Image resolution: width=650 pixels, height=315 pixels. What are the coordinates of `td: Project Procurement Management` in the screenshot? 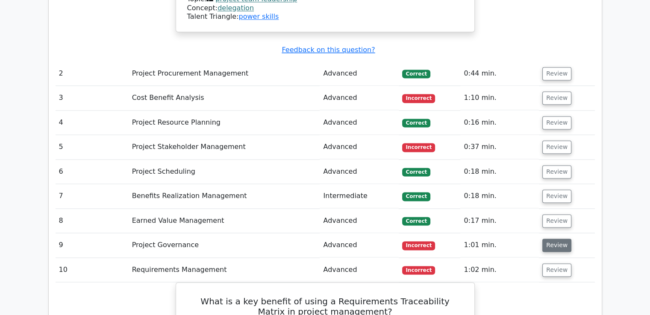 It's located at (224, 74).